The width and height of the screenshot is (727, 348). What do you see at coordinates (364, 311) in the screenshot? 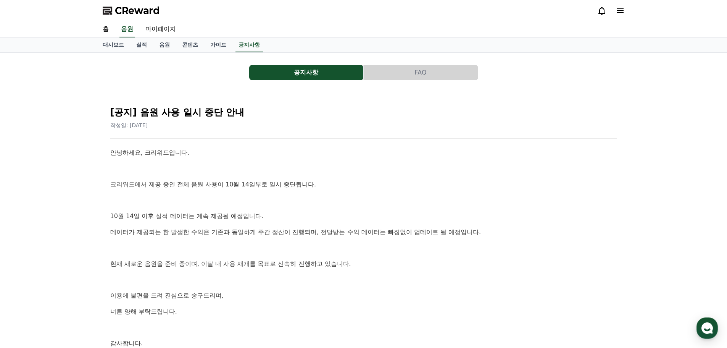
I see `p: 너른 양해 부탁드립니다.` at bounding box center [364, 311].